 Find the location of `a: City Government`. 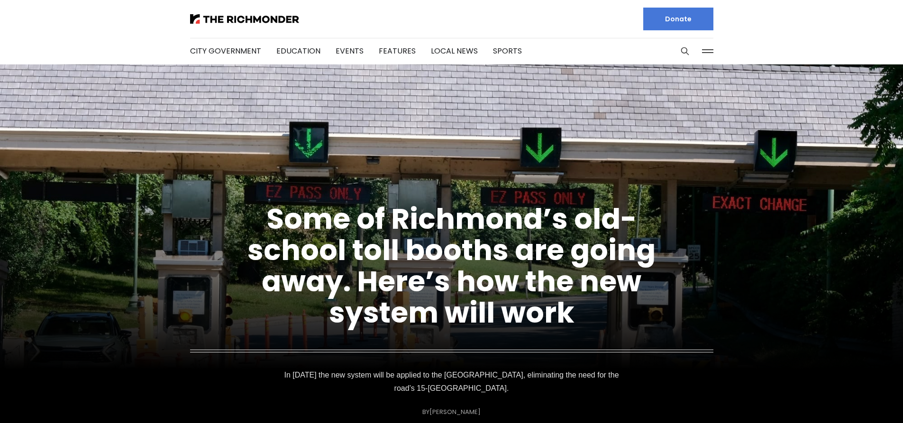

a: City Government is located at coordinates (226, 51).